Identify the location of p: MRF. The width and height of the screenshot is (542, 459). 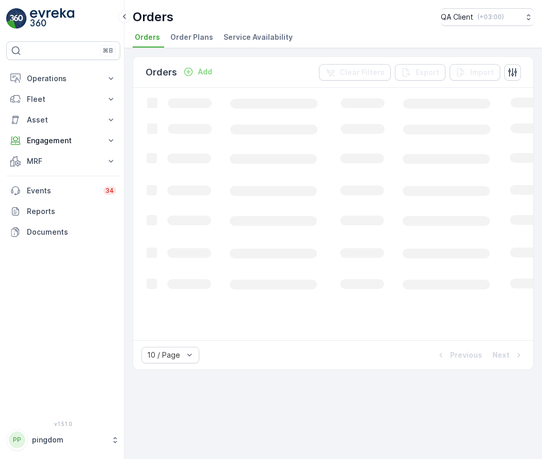
(63, 161).